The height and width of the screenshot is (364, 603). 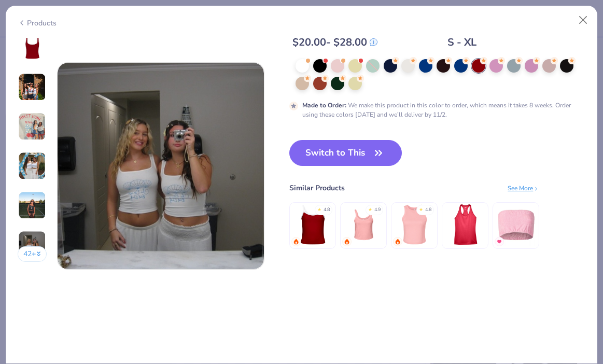 I want to click on img: Back, so click(x=32, y=48).